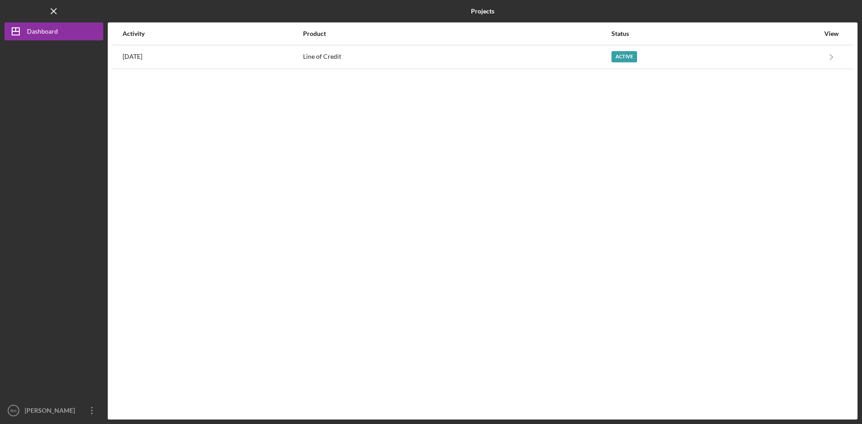 The image size is (862, 424). Describe the element at coordinates (42, 32) in the screenshot. I see `div: Dashboard` at that location.